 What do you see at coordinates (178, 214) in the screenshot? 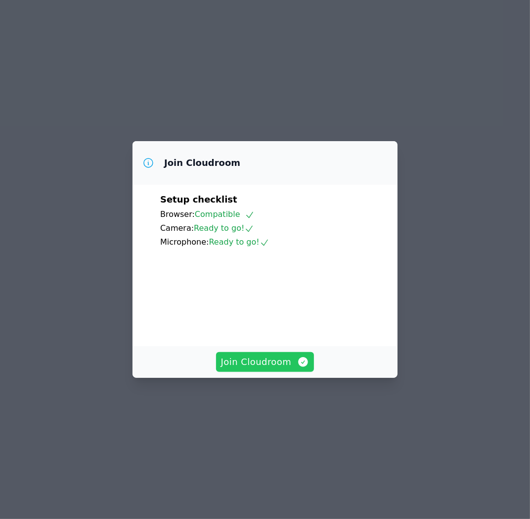
I see `span: Browser:` at bounding box center [178, 214].